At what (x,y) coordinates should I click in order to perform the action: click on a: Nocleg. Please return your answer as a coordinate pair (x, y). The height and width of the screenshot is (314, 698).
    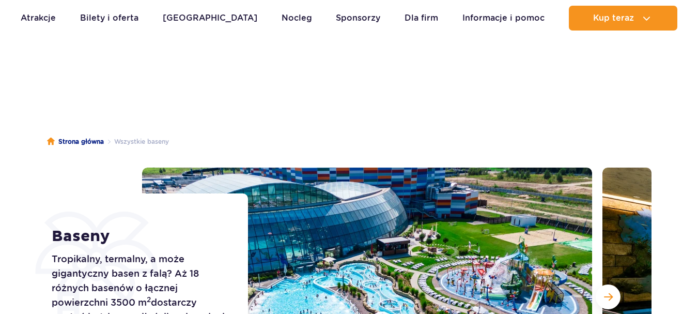
    Looking at the image, I should click on (297, 18).